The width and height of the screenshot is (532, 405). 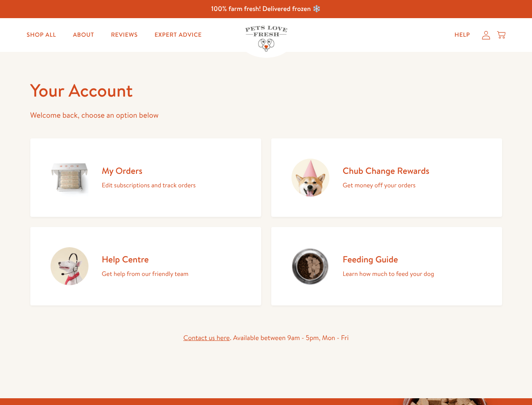 What do you see at coordinates (386, 170) in the screenshot?
I see `h2: Chub Change Rewards` at bounding box center [386, 170].